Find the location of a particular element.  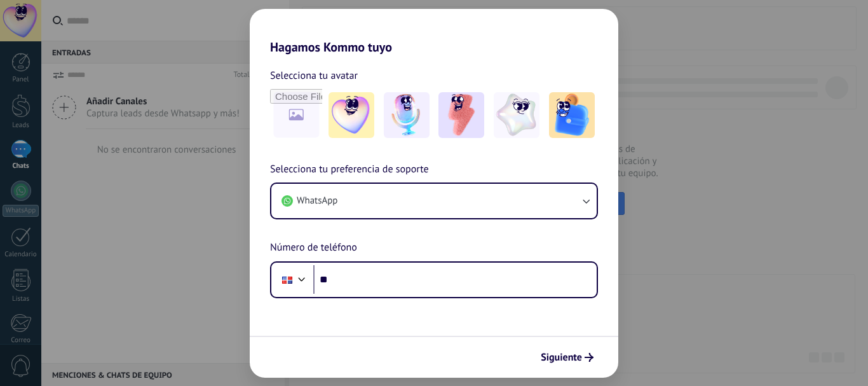

img: -3.jpeg is located at coordinates (461, 115).